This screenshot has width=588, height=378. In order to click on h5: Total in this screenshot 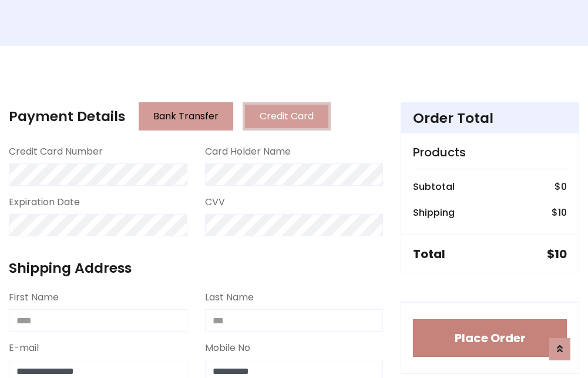, I will do `click(429, 254)`.